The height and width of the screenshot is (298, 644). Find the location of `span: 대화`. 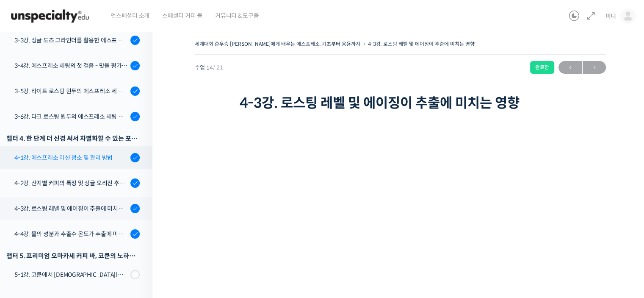

span: 대화 is located at coordinates (82, 244).